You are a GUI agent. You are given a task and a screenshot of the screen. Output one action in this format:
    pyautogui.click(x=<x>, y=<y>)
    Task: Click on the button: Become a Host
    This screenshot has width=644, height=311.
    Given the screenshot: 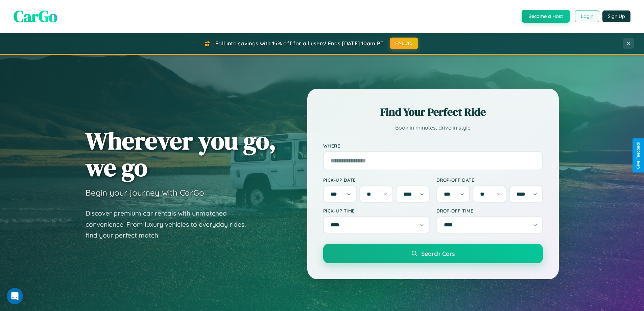 What is the action you would take?
    pyautogui.click(x=546, y=16)
    